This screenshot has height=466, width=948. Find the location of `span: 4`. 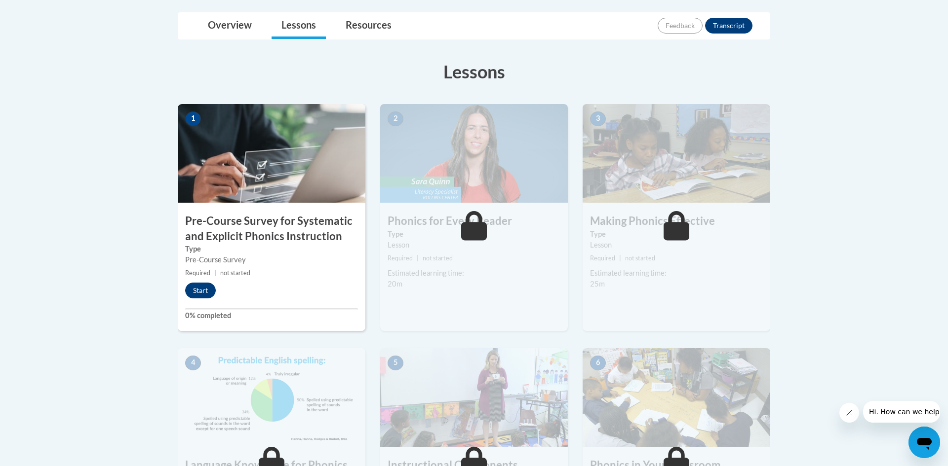

span: 4 is located at coordinates (193, 363).